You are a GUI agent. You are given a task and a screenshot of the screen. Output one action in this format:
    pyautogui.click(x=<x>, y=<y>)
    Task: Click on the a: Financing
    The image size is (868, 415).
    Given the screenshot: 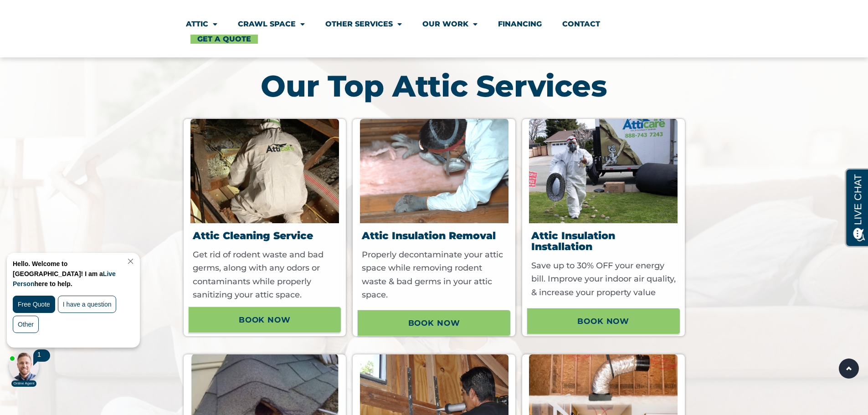 What is the action you would take?
    pyautogui.click(x=520, y=24)
    